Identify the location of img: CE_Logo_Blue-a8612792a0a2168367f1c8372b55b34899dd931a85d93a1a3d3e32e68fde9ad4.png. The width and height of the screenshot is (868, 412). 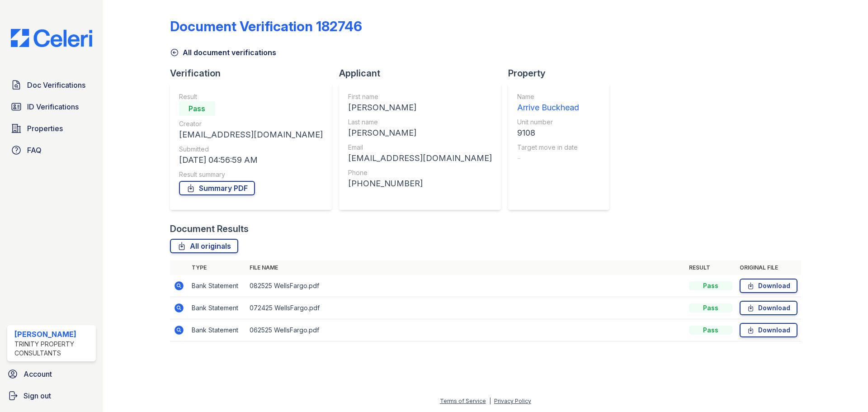
(51, 38).